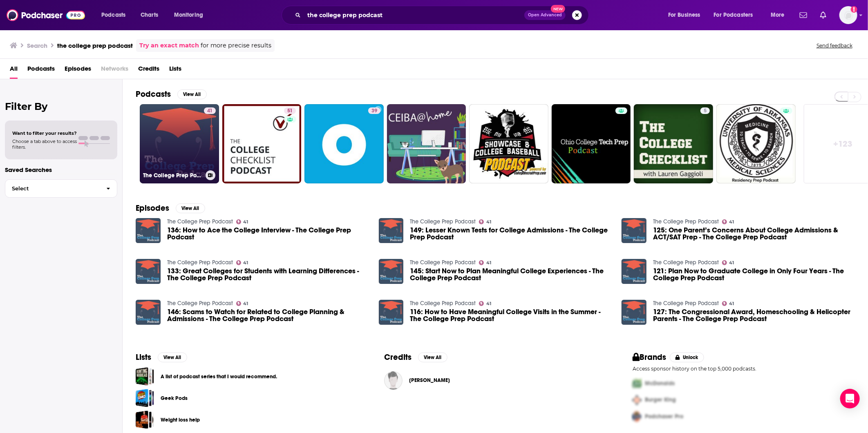 Image resolution: width=868 pixels, height=433 pixels. What do you see at coordinates (115, 70) in the screenshot?
I see `span: Networks` at bounding box center [115, 70].